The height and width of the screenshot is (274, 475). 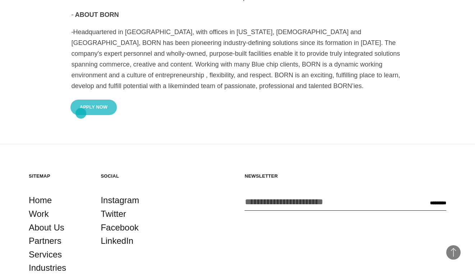 I want to click on a: About Us, so click(x=46, y=227).